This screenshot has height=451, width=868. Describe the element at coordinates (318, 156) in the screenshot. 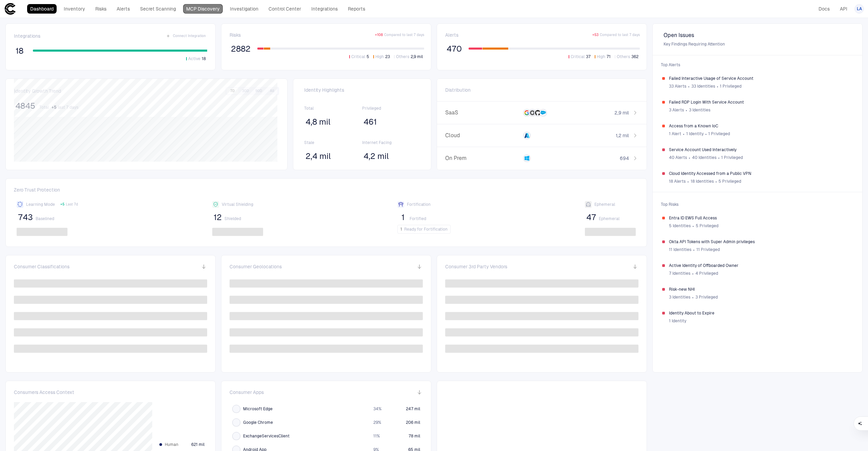

I see `button: 2,4 mil` at that location.